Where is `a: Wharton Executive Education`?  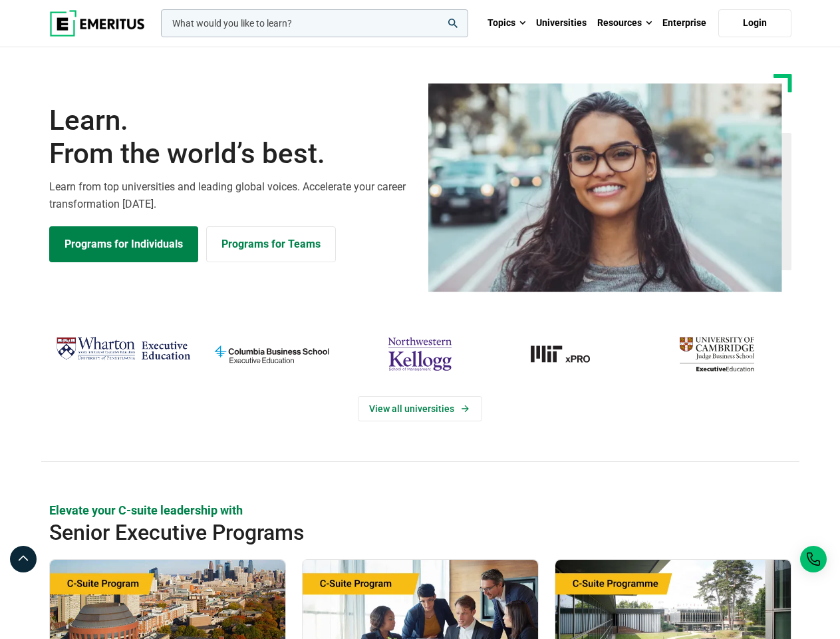
a: Wharton Executive Education is located at coordinates (123, 349).